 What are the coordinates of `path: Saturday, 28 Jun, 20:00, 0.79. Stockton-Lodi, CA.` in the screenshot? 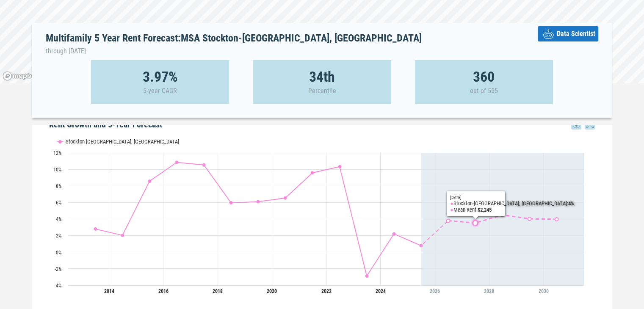 It's located at (421, 246).